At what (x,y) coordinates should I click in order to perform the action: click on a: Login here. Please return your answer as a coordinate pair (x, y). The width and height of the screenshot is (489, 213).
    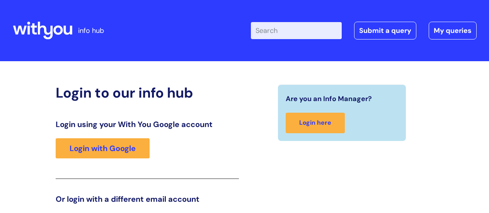
    Looking at the image, I should click on (315, 123).